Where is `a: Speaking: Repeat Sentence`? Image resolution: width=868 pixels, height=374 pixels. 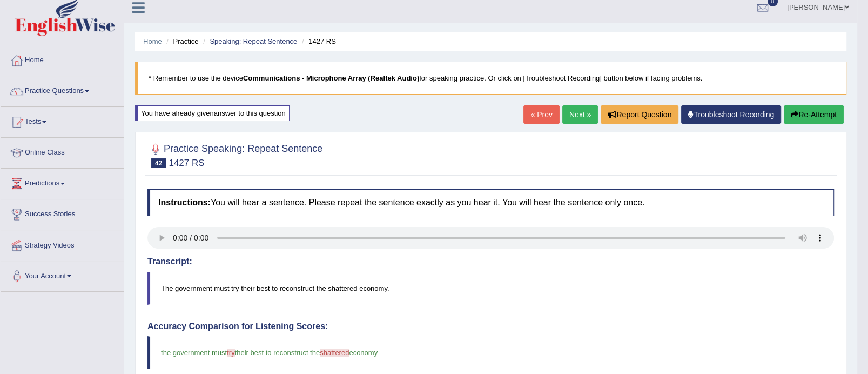
a: Speaking: Repeat Sentence is located at coordinates (253, 41).